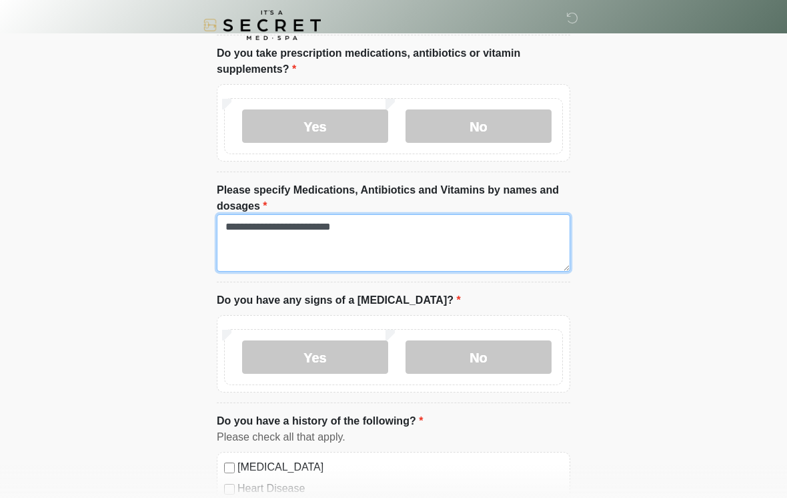  Describe the element at coordinates (394, 61) in the screenshot. I see `label: Do you take prescription medications, antibiotics or vitamin supplements?` at that location.